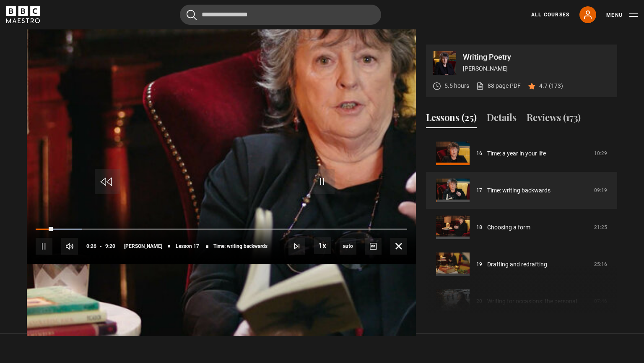 The height and width of the screenshot is (363, 644). Describe the element at coordinates (550, 15) in the screenshot. I see `a: All Courses` at that location.